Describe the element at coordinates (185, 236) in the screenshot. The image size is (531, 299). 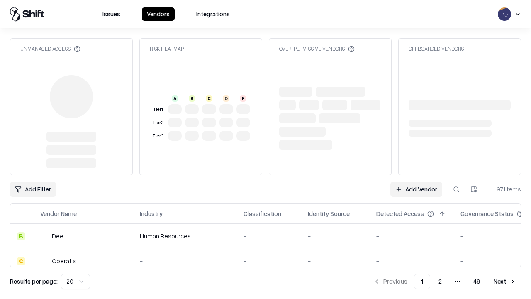
I see `div: Human Resources` at that location.